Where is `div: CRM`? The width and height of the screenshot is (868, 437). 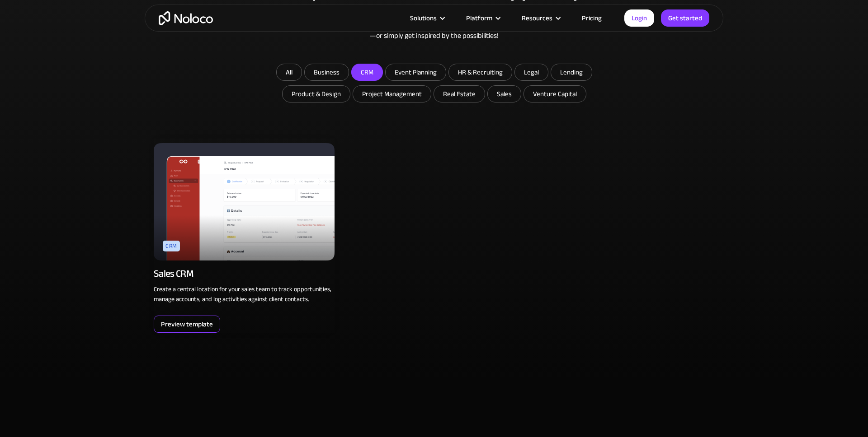 div: CRM is located at coordinates (171, 246).